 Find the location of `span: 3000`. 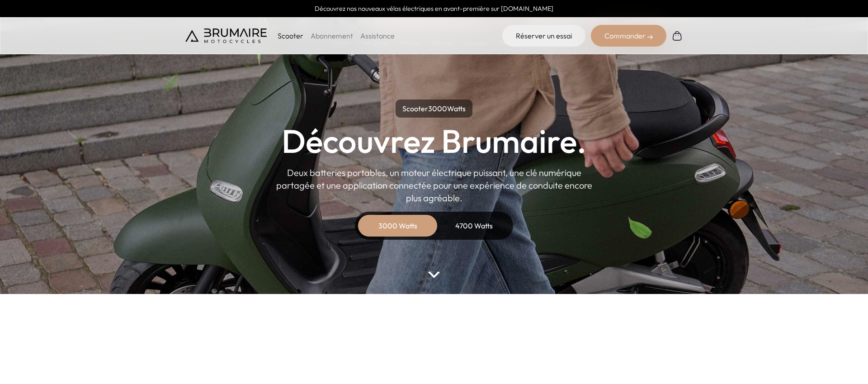

span: 3000 is located at coordinates (437, 109).